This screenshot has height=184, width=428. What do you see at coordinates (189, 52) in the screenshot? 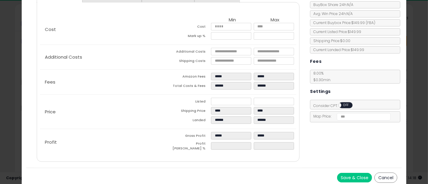
I see `td: Additional Costs` at bounding box center [189, 52].